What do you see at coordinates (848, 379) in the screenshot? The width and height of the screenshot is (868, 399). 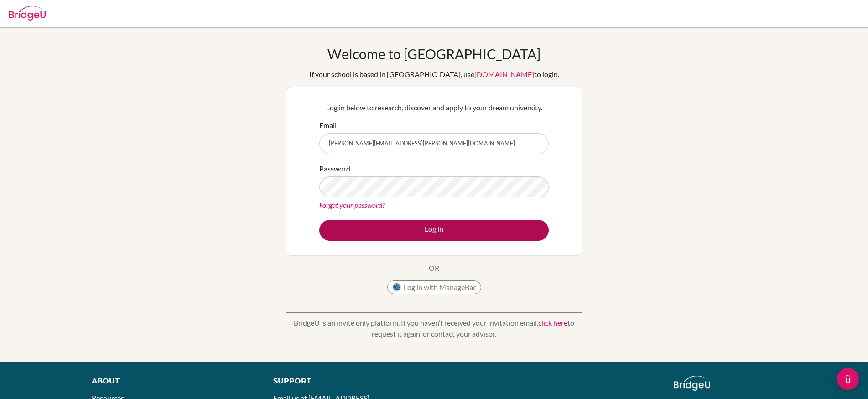 I see `div: Open Intercom Messenger` at bounding box center [848, 379].